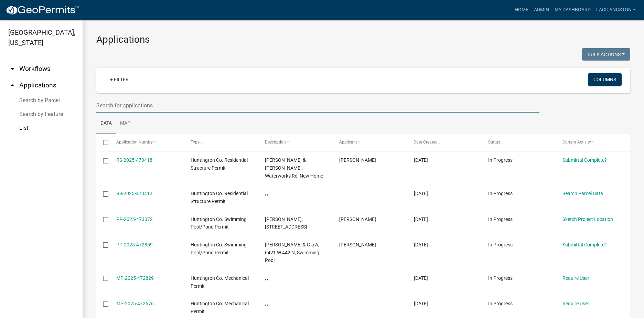 The height and width of the screenshot is (318, 644). What do you see at coordinates (135, 193) in the screenshot?
I see `a: RS-2025-473412` at bounding box center [135, 193].